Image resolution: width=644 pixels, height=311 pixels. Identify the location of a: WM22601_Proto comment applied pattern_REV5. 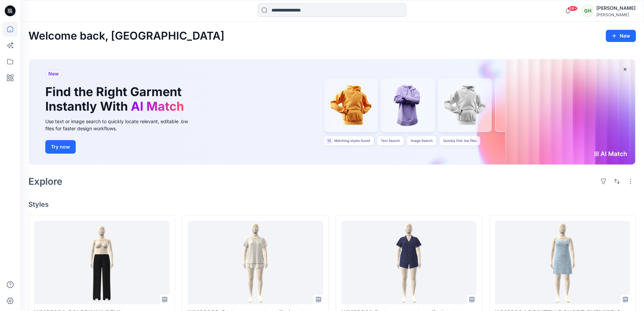
(409, 263).